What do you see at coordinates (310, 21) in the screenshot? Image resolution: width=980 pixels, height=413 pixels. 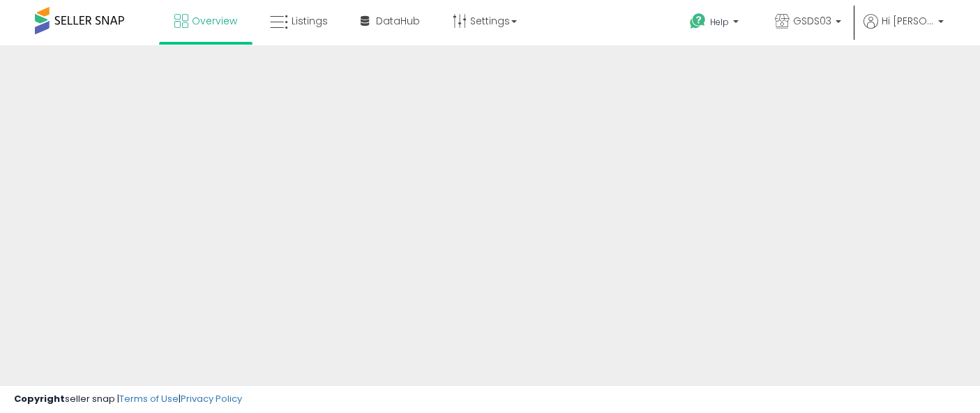 I see `span: Listings` at bounding box center [310, 21].